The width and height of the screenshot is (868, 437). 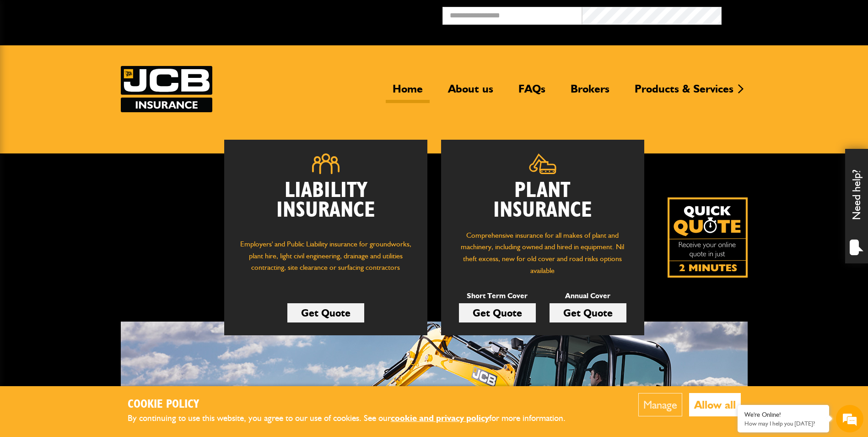 What do you see at coordinates (791, 14) in the screenshot?
I see `button: Broker Login` at bounding box center [791, 14].